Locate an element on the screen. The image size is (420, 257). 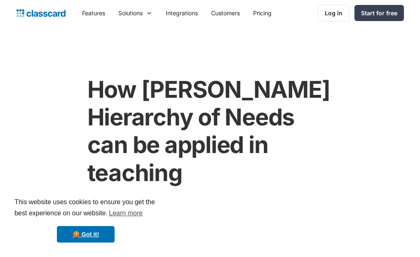
a: dismiss cookie message is located at coordinates (86, 234).